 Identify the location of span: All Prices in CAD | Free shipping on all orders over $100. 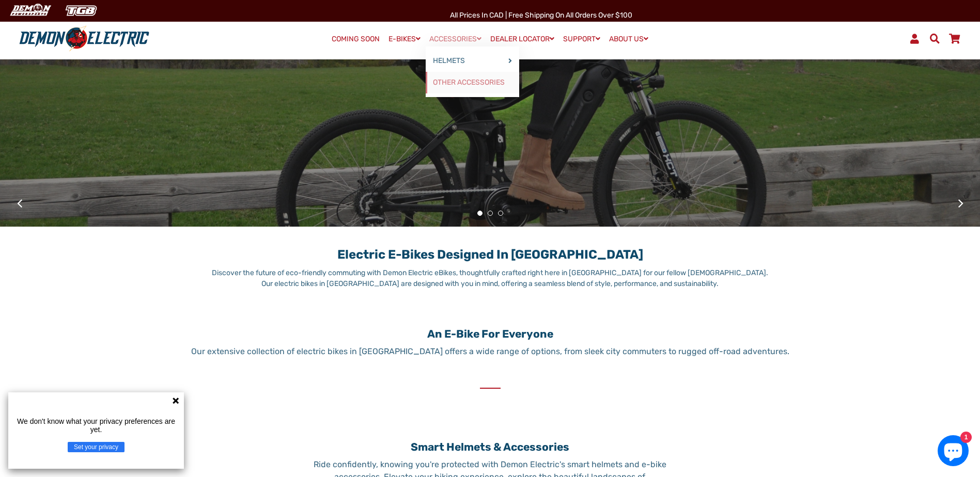
(541, 15).